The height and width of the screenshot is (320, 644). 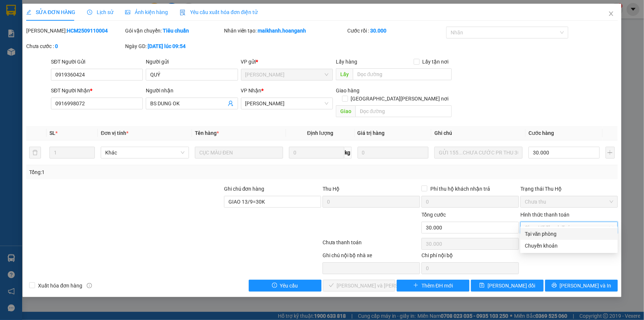 I want to click on span: user-add, so click(x=231, y=103).